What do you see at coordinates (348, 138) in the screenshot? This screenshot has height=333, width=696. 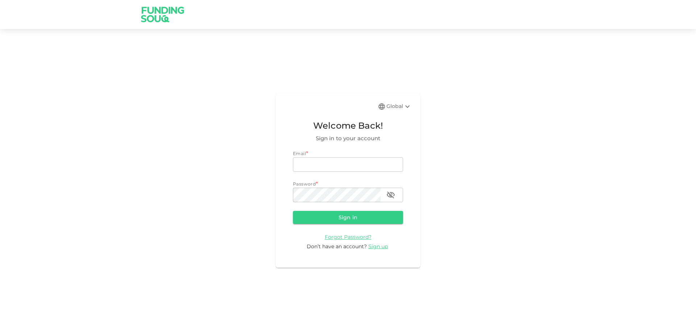 I see `span: Sign in to your account` at bounding box center [348, 138].